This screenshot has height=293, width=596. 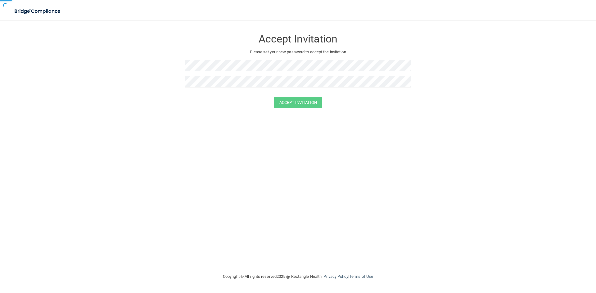 What do you see at coordinates (361, 277) in the screenshot?
I see `a: Terms of Use` at bounding box center [361, 277].